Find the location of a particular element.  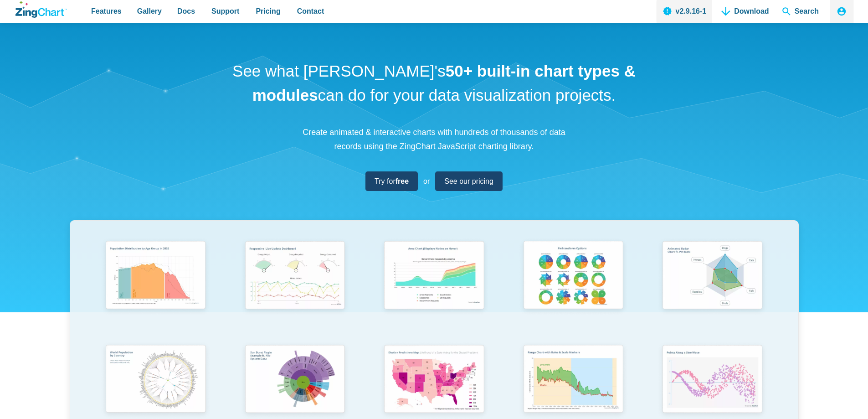

a: See our pricing is located at coordinates (469, 181).